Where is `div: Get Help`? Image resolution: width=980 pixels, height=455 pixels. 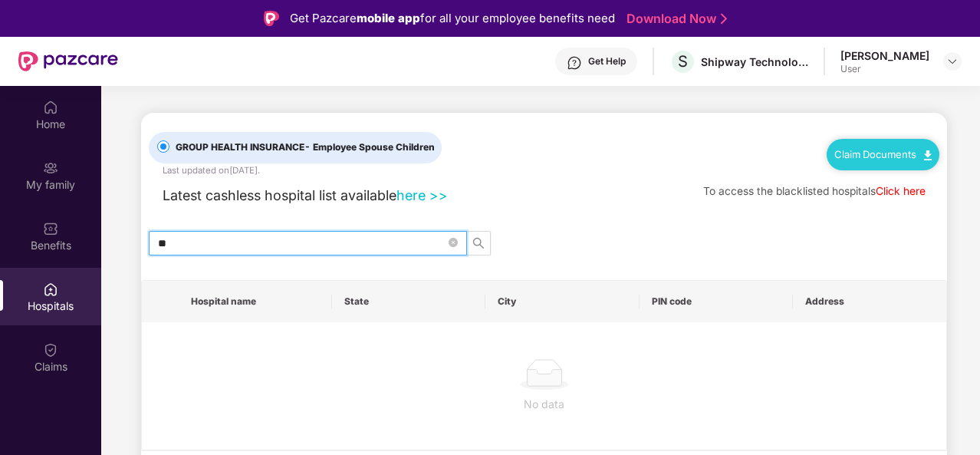
div: Get Help is located at coordinates (607, 61).